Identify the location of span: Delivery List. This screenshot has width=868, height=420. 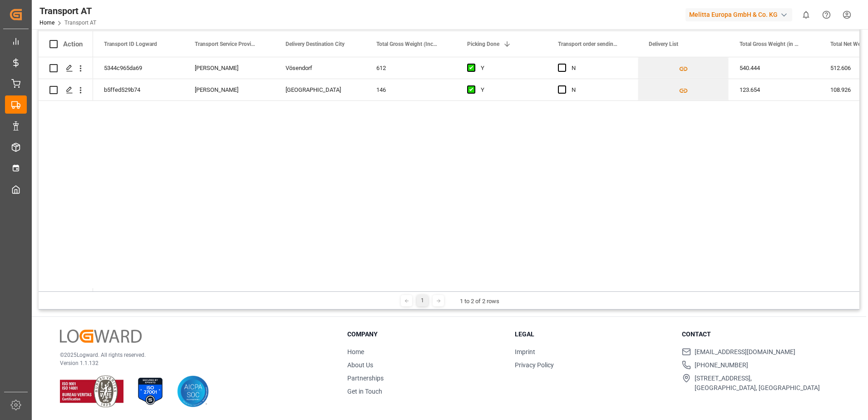
(664, 44).